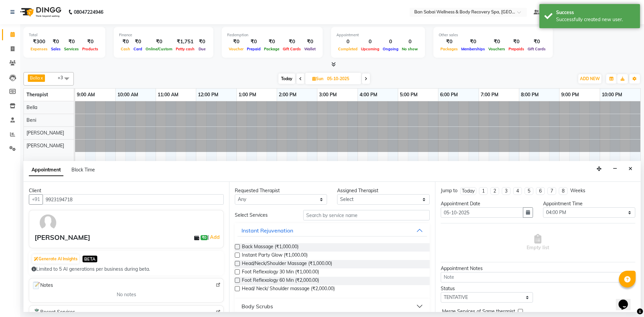 This screenshot has width=644, height=317. Describe the element at coordinates (46, 170) in the screenshot. I see `span: Appointment` at that location.